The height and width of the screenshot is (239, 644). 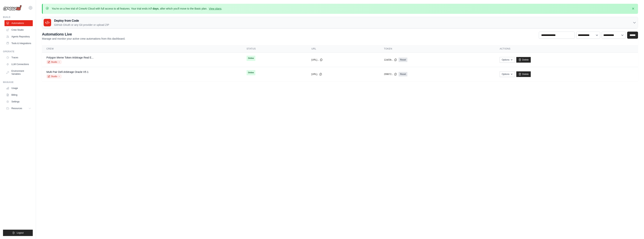 I want to click on a: Usage, so click(x=18, y=88).